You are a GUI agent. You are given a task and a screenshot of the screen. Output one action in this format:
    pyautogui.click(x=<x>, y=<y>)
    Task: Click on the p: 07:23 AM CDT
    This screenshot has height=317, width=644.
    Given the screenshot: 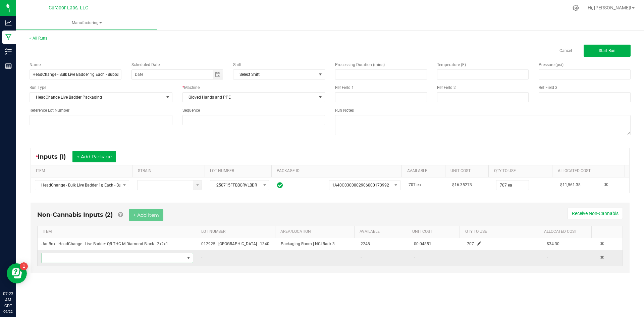 What is the action you would take?
    pyautogui.click(x=8, y=300)
    